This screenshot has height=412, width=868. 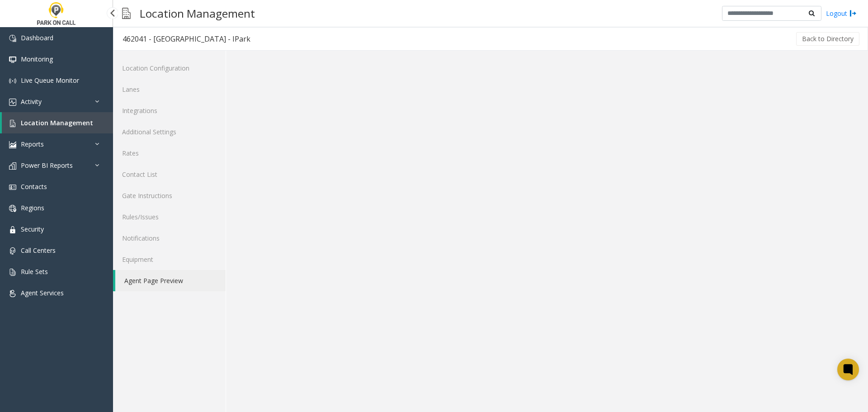 What do you see at coordinates (33, 207) in the screenshot?
I see `span: Regions` at bounding box center [33, 207].